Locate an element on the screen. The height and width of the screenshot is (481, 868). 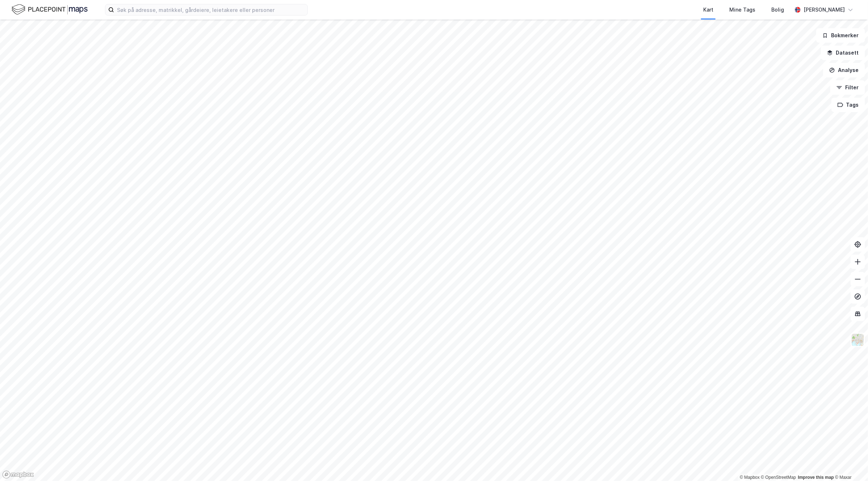
div: Chat Widget is located at coordinates (849, 464).